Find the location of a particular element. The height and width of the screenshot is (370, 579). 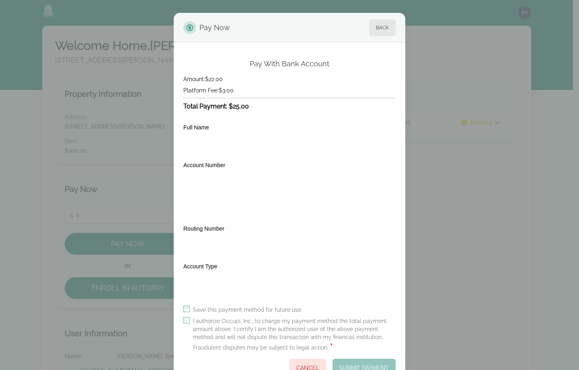

h4: Platform Fee: $3.00 is located at coordinates (290, 91).